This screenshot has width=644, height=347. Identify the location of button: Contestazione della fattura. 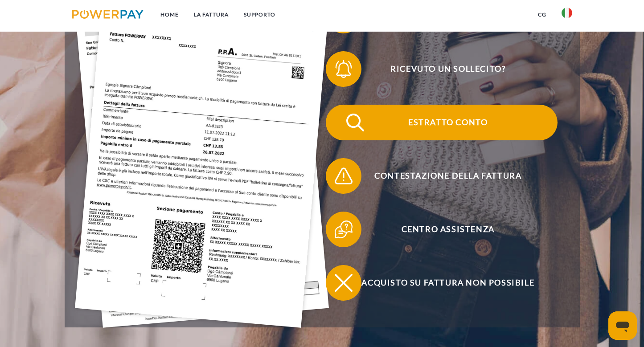
(442, 176).